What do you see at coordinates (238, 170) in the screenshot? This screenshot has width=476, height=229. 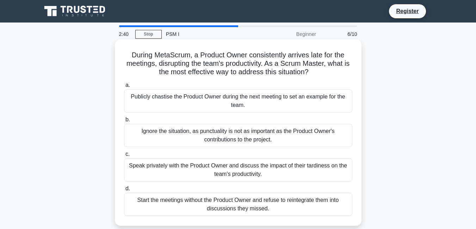 I see `div: Speak privately with the Product Owner and discuss the impact of their tardiness on the team's pr...` at bounding box center [238, 170].